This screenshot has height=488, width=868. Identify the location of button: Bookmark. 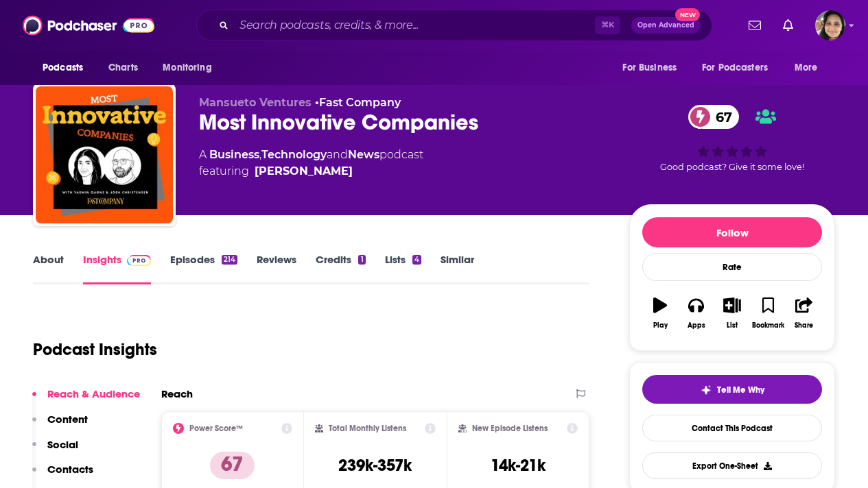
(768, 313).